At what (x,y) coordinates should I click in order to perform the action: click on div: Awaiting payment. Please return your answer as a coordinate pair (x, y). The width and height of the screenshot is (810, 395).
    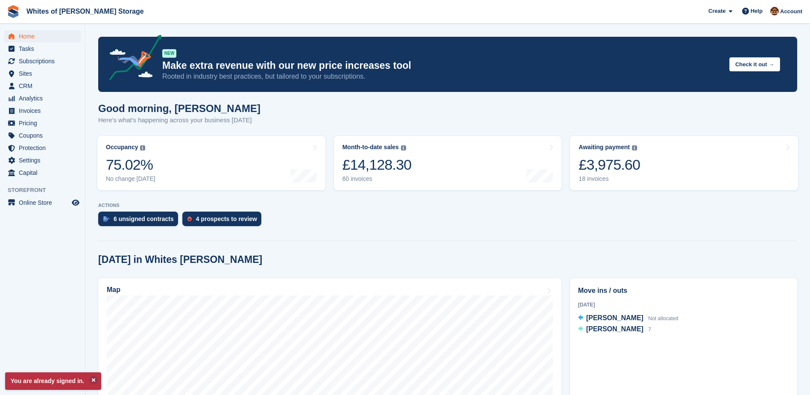
    Looking at the image, I should click on (604, 147).